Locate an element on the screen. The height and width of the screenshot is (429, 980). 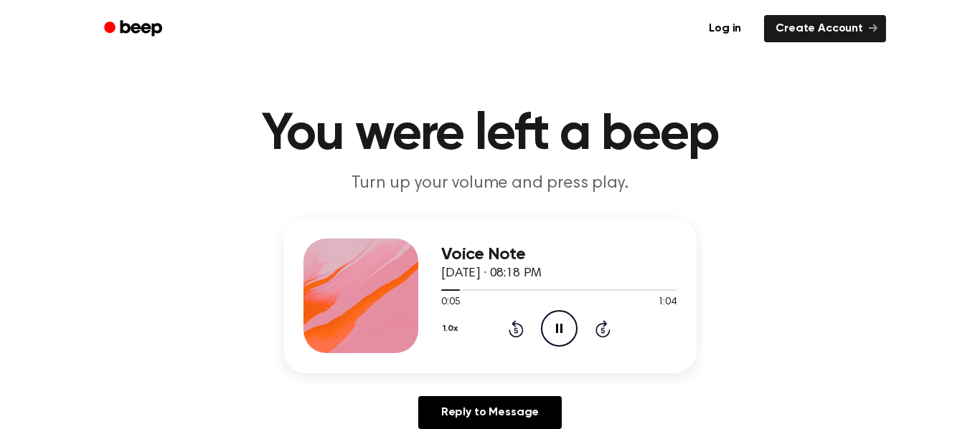
a: Log in is located at coordinates (724, 28).